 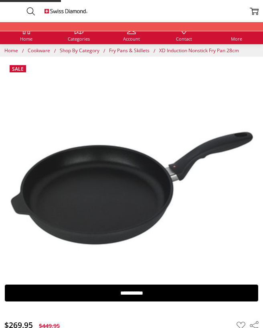 I want to click on img: Free Shipping On Every Order, so click(x=66, y=11).